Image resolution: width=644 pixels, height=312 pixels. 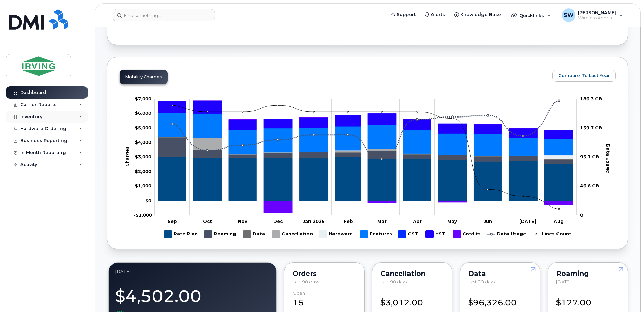 What do you see at coordinates (487, 221) in the screenshot?
I see `tspan: Jun` at bounding box center [487, 221].